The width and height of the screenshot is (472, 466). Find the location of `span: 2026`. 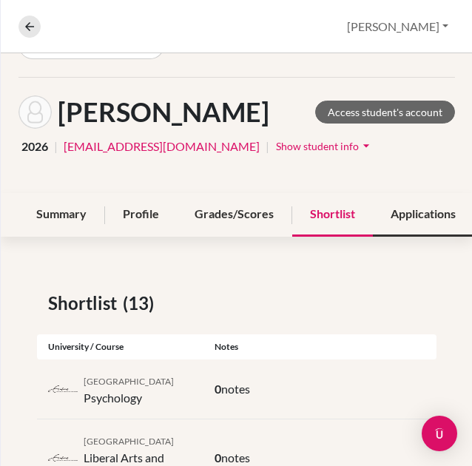

span: 2026 is located at coordinates (35, 146).